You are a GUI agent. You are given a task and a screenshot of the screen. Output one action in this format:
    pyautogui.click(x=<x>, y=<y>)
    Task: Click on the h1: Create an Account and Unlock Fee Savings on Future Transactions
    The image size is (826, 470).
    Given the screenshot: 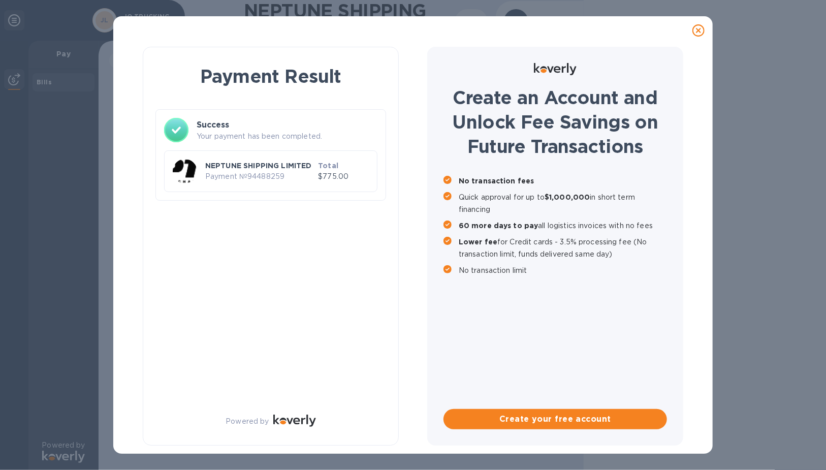 What is the action you would take?
    pyautogui.click(x=555, y=122)
    